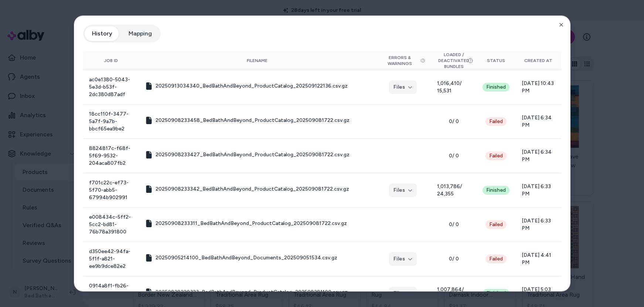  What do you see at coordinates (246, 257) in the screenshot?
I see `span: 20250905214100_BedBathAndBeyond_Documents_202509051534.csv.gz` at bounding box center [246, 257].